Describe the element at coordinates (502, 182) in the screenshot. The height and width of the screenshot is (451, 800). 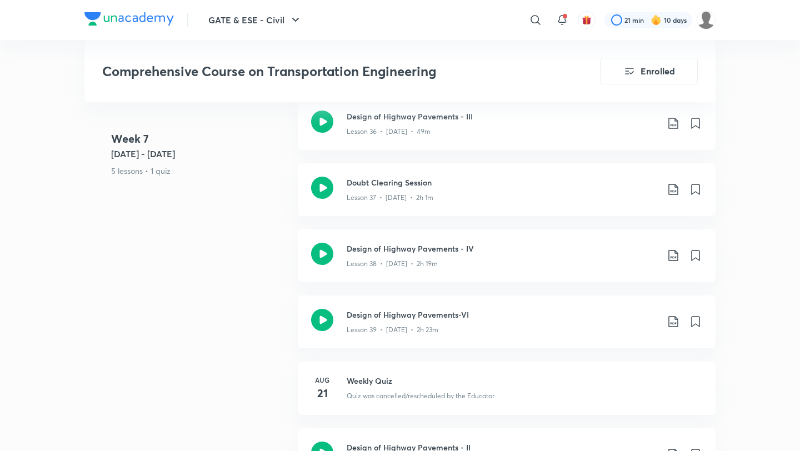
I see `h3: Doubt Clearing Session` at that location.